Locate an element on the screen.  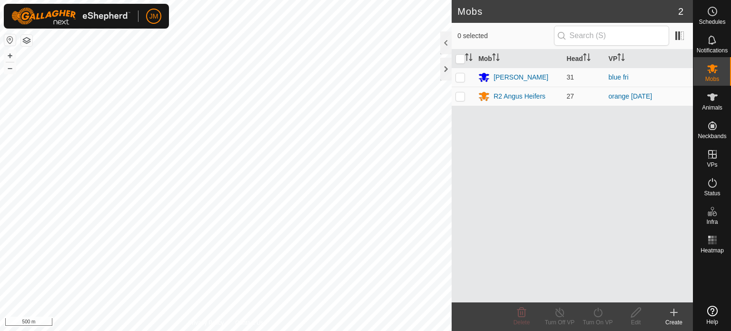
span: 2 is located at coordinates (681, 11).